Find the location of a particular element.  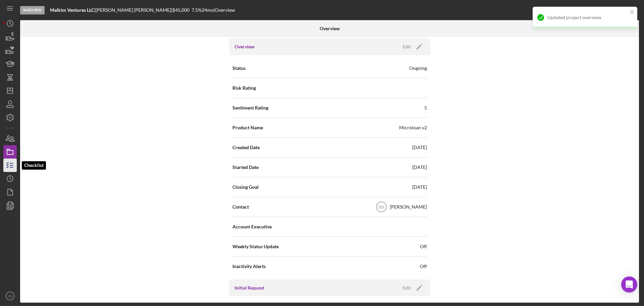

b: Malkim Ventures LLC is located at coordinates (72, 10).